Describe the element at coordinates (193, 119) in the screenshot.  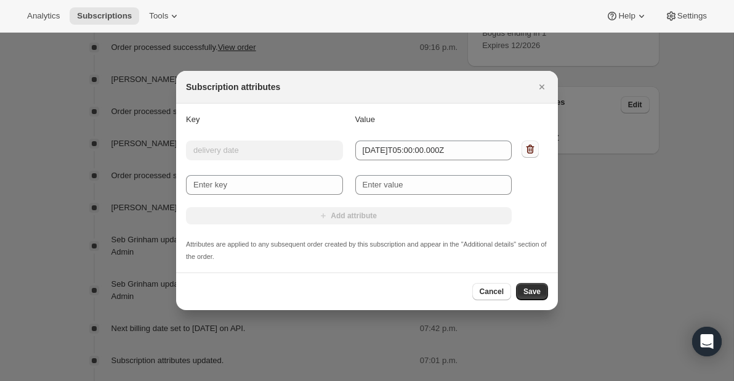
I see `span: Key` at that location.